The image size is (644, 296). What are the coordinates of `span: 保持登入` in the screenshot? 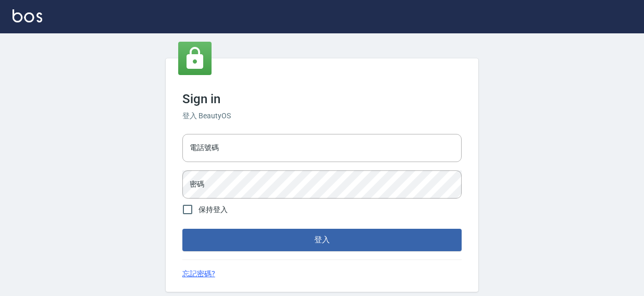 It's located at (213, 209).